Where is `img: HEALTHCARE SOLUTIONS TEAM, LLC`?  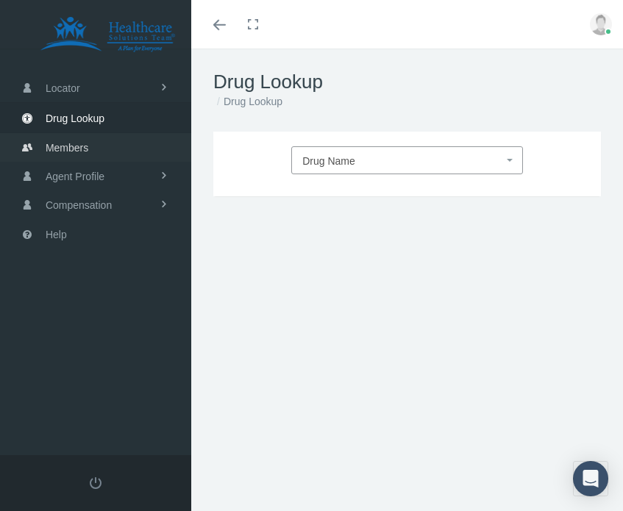 img: HEALTHCARE SOLUTIONS TEAM, LLC is located at coordinates (107, 35).